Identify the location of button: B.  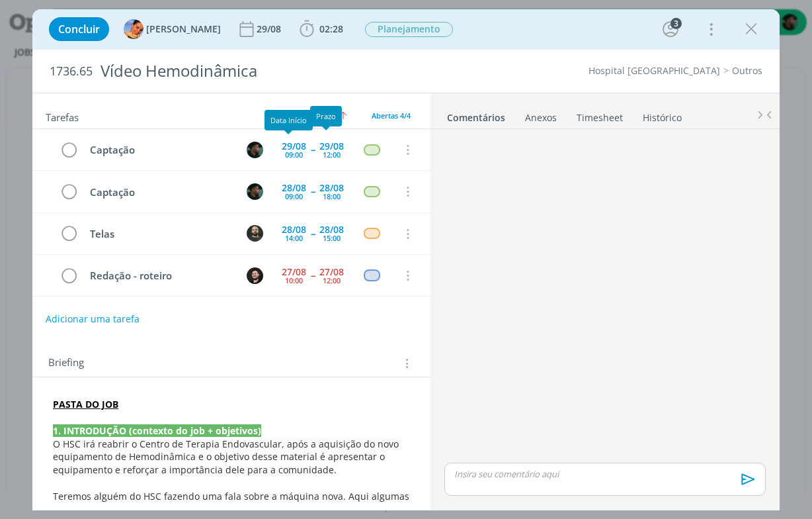
(255, 276).